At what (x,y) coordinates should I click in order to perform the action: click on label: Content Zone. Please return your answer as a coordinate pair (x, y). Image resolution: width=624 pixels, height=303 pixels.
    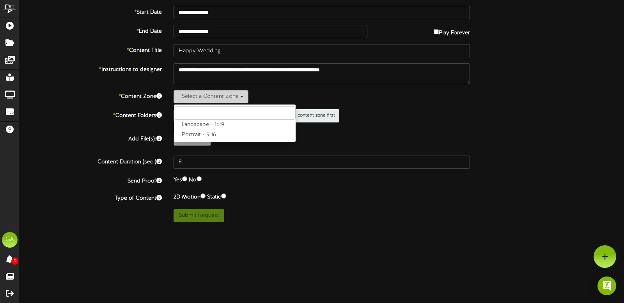
    Looking at the image, I should click on (91, 95).